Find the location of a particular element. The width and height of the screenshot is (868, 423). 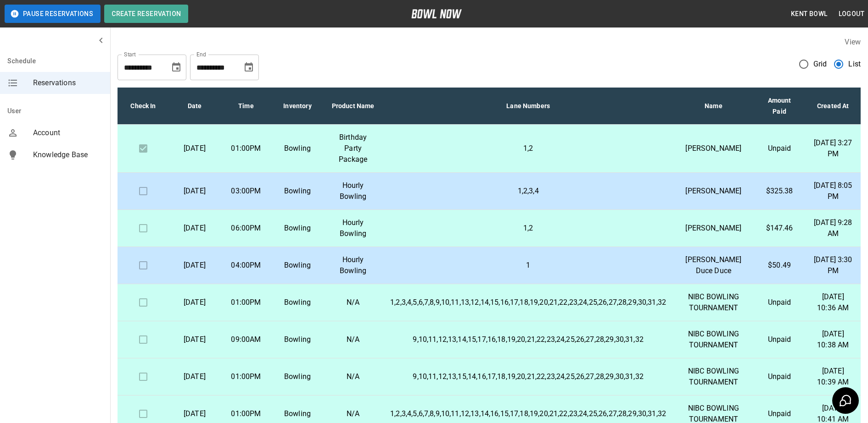

th: Created At is located at coordinates (832, 106).